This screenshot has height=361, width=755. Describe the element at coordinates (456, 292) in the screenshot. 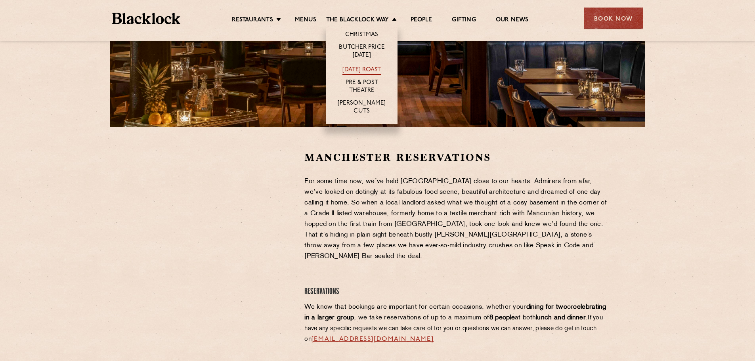

I see `h4: Reservations` at that location.